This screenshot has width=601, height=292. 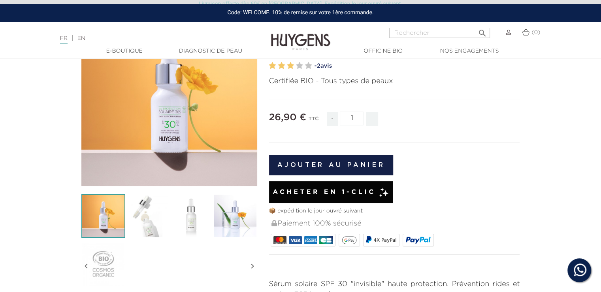 What do you see at coordinates (470, 51) in the screenshot?
I see `a: Nos engagements` at bounding box center [470, 51].